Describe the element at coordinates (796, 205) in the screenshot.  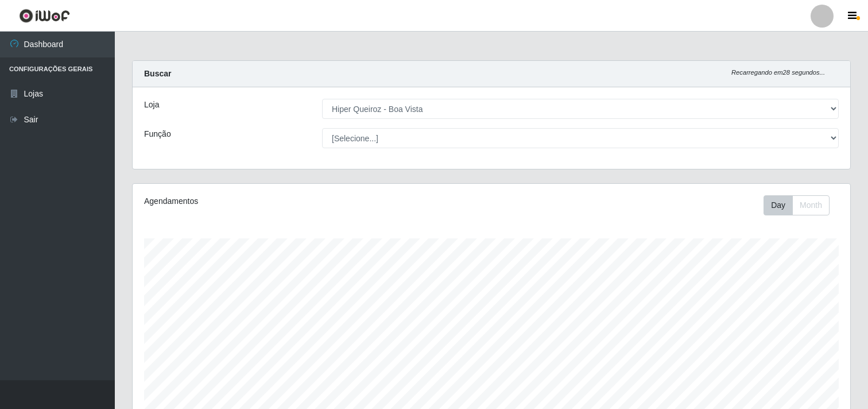
I see `div: First group` at that location.